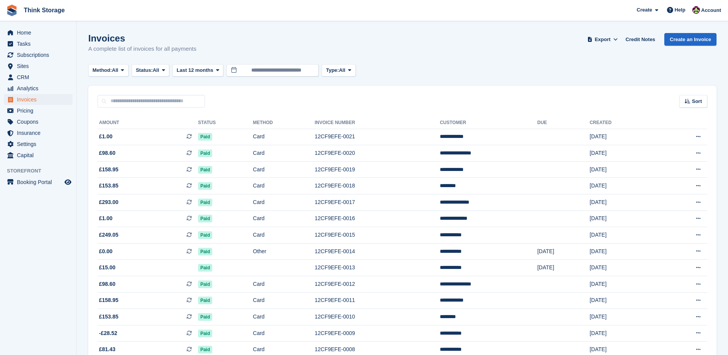 The width and height of the screenshot is (728, 355). What do you see at coordinates (40, 111) in the screenshot?
I see `span: Pricing` at bounding box center [40, 111].